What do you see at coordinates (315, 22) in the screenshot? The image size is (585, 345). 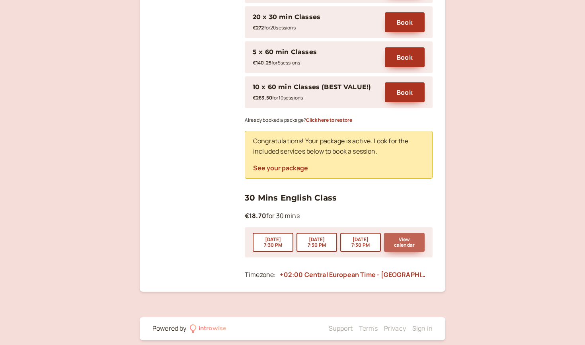 I see `div: 20 x 30 min Classes€272for20sessions` at bounding box center [315, 22].